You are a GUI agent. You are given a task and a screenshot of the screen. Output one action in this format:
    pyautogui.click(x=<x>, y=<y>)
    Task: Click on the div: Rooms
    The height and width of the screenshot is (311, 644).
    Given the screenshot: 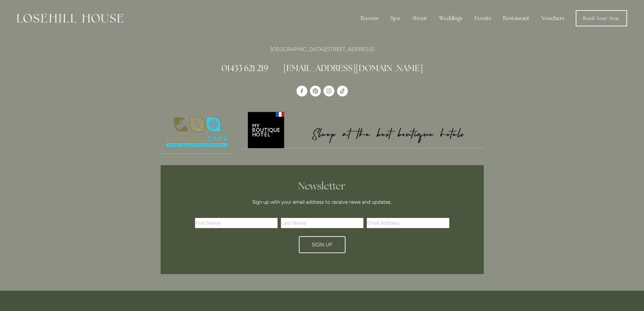 What is the action you would take?
    pyautogui.click(x=369, y=18)
    